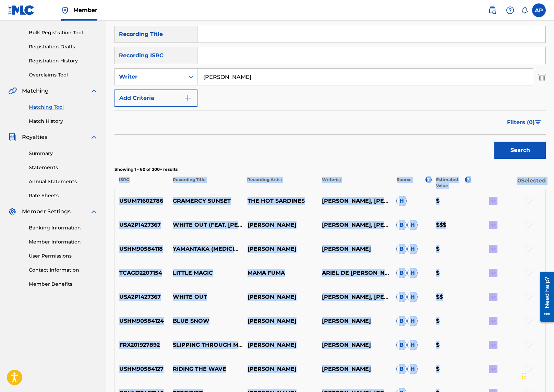 The image size is (554, 392). Describe the element at coordinates (64, 121) in the screenshot. I see `a: Match History` at that location.